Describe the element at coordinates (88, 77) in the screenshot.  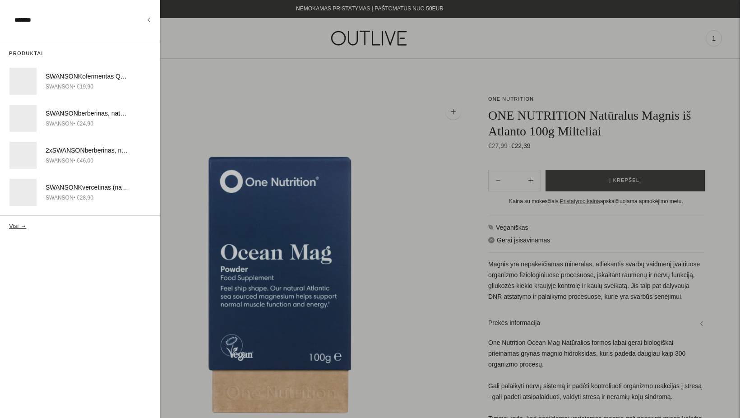
I see `div: Kofermentas Q10 200mg ląstelių augimui ir palaikymui 30kap.` at that location.